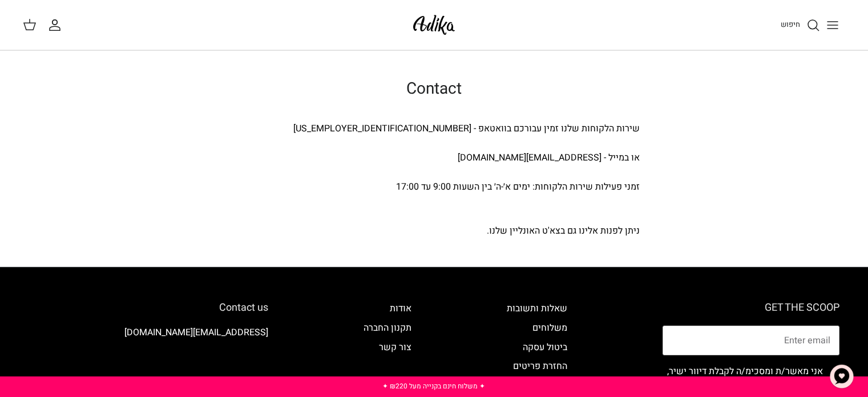 Image resolution: width=868 pixels, height=397 pixels. I want to click on a: החשבון שלי, so click(57, 25).